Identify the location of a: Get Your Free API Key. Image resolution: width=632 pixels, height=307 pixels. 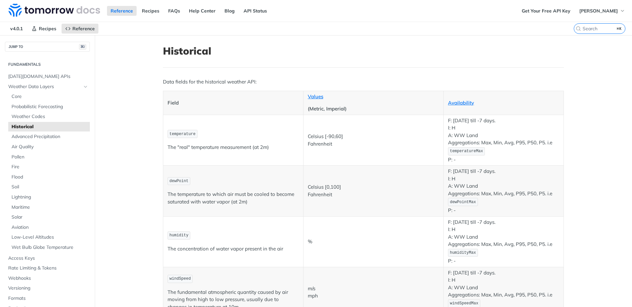
(546, 11).